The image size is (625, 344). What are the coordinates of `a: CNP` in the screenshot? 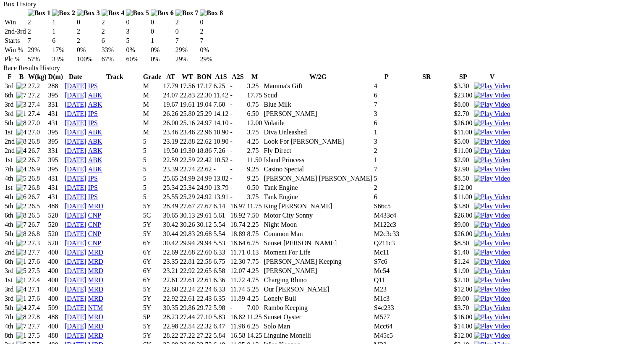 It's located at (94, 233).